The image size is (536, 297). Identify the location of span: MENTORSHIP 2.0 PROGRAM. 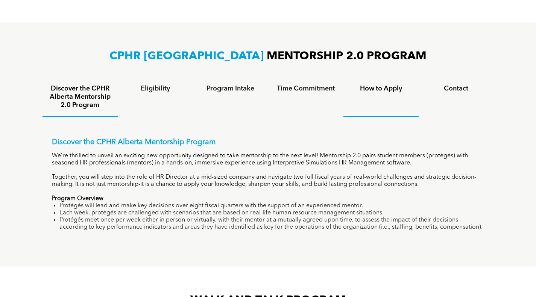
(346, 56).